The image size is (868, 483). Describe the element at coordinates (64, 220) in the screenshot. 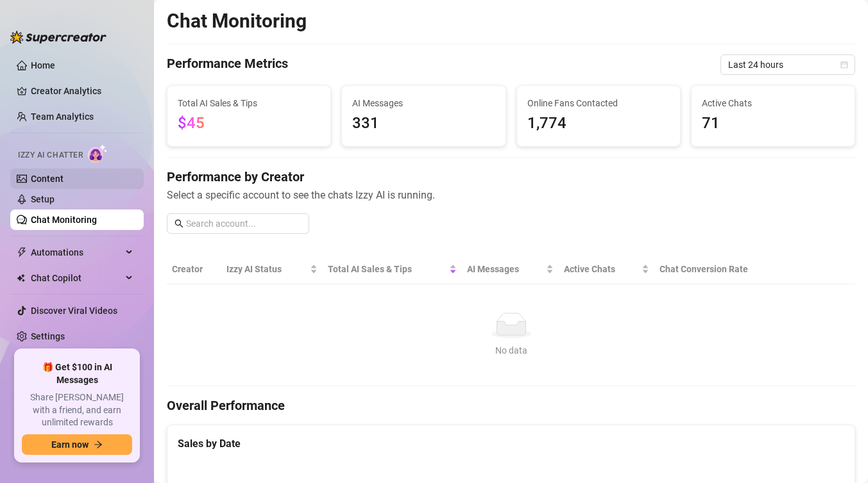

I see `a: Chat Monitoring` at that location.